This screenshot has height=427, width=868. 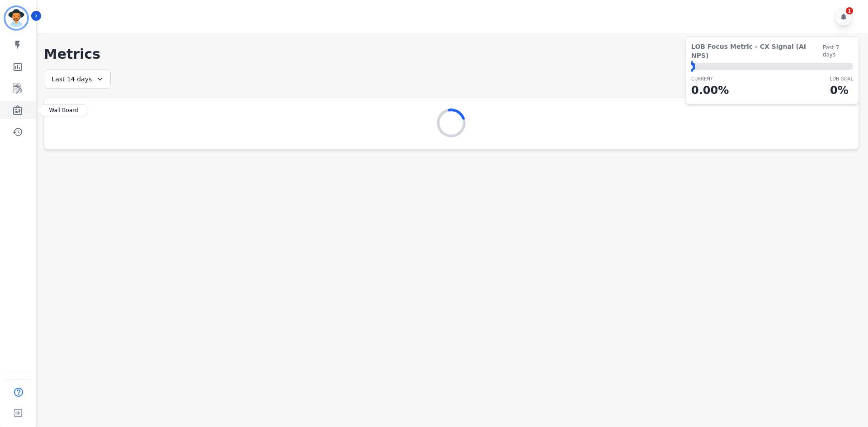 What do you see at coordinates (710, 90) in the screenshot?
I see `p: 0.00 %` at bounding box center [710, 90].